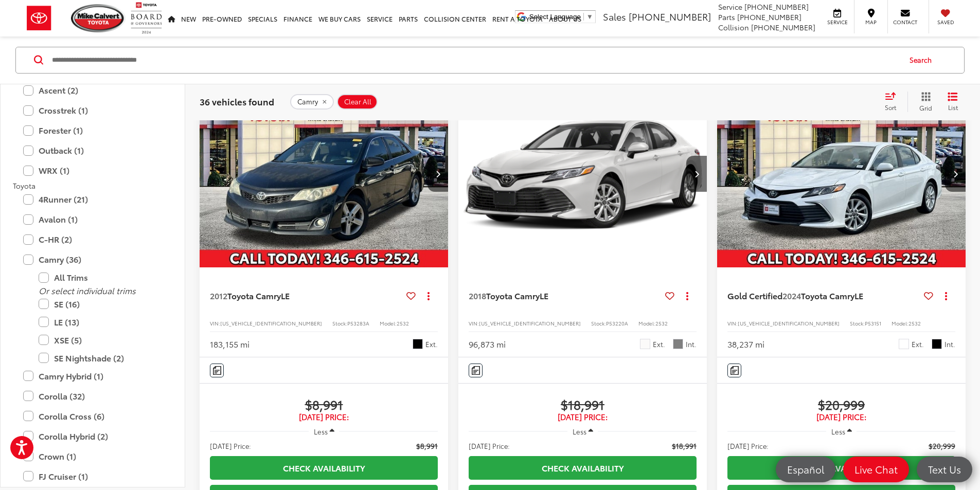 The image size is (980, 490). Describe the element at coordinates (944, 470) in the screenshot. I see `a: Text Us` at that location.